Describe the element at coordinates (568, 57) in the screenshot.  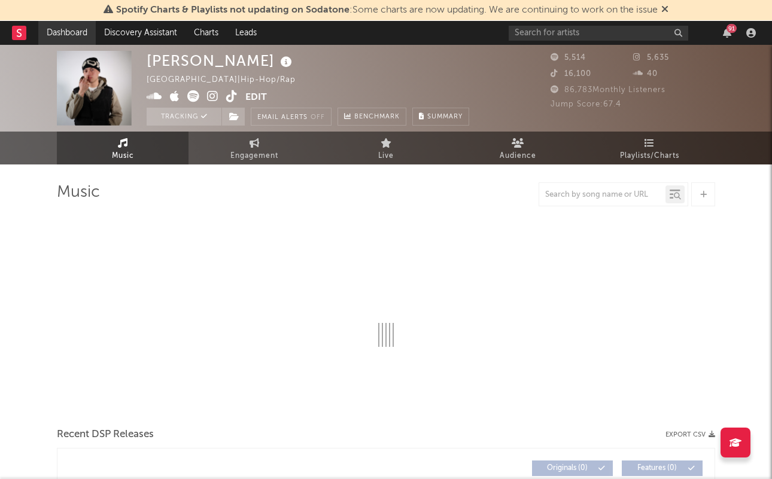
I see `span: 5,514` at that location.